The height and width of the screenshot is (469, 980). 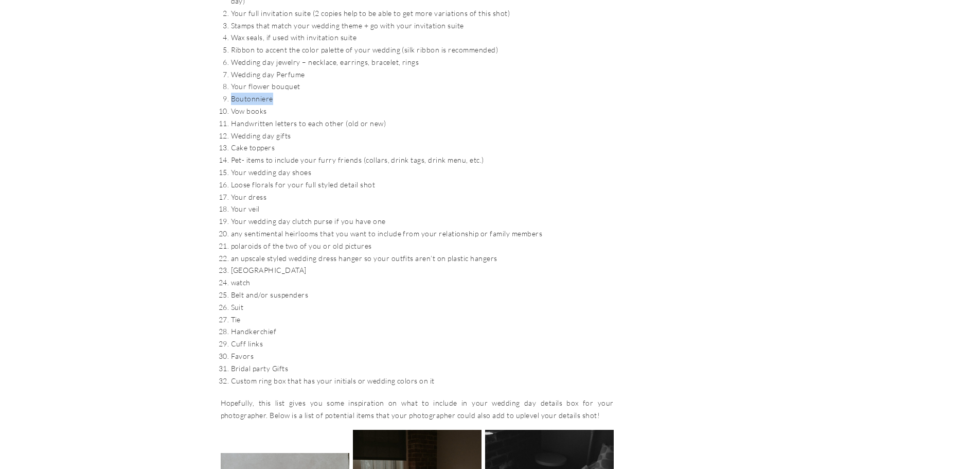 What do you see at coordinates (422, 332) in the screenshot?
I see `li: Handkerchief` at bounding box center [422, 332].